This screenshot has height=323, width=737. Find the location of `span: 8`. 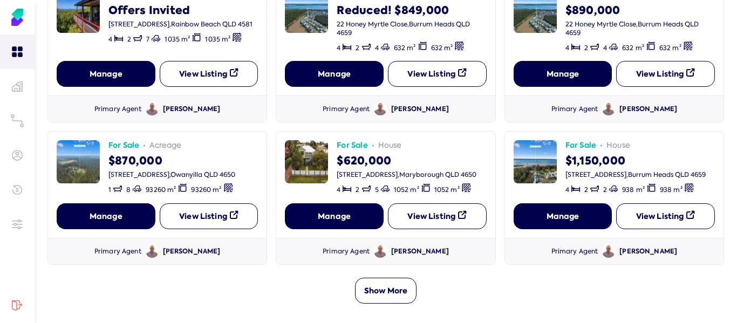

span: 8 is located at coordinates (128, 190).